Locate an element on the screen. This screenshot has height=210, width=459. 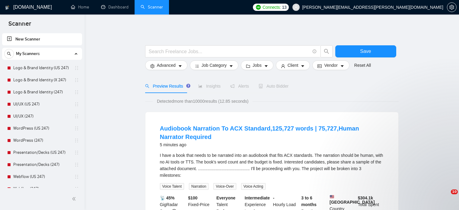
span: area-chart is located at coordinates (200, 86).